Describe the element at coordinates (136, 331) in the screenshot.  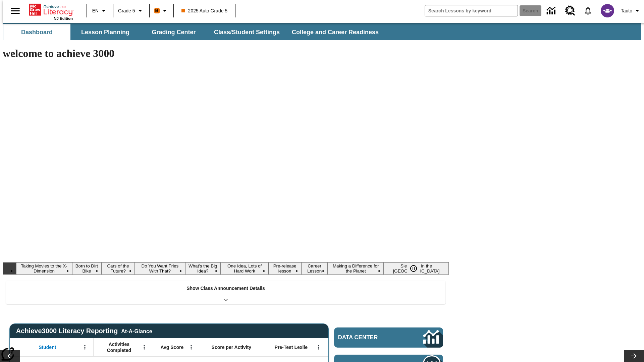
I see `div: At-A-Glance` at that location.